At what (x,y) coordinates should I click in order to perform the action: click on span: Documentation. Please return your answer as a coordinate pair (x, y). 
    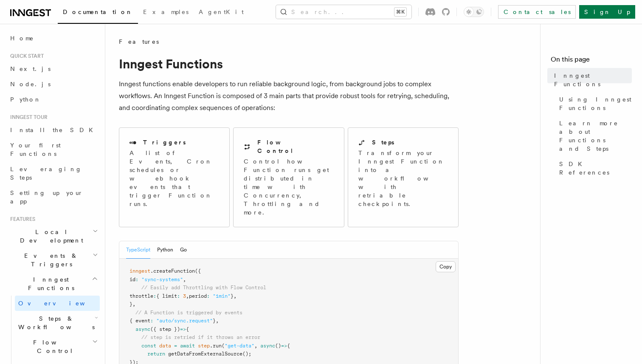
    Looking at the image, I should click on (98, 12).